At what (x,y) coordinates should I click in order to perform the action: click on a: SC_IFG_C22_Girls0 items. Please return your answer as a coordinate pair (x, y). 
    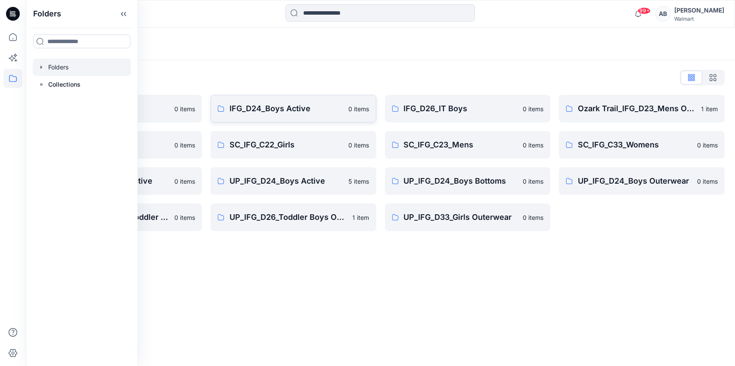
    Looking at the image, I should click on (293, 145).